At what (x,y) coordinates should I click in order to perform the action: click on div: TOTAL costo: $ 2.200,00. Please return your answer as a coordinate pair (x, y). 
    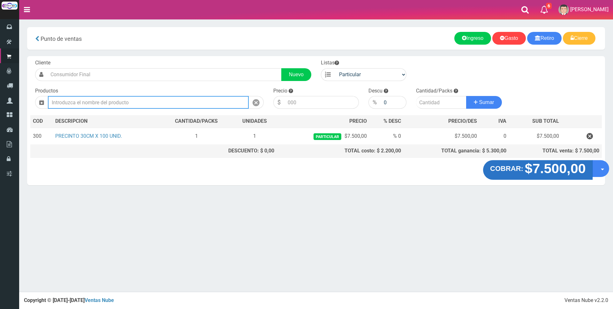
    Looking at the image, I should click on (340, 151).